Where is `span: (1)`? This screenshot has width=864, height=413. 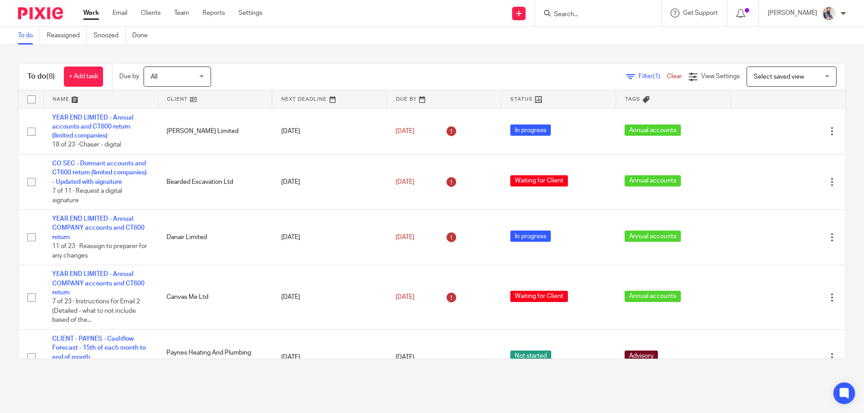 span: (1) is located at coordinates (656, 76).